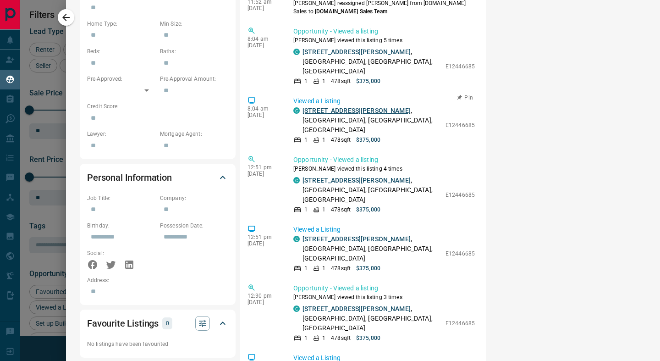 This screenshot has width=660, height=361. I want to click on button: Pin, so click(465, 98).